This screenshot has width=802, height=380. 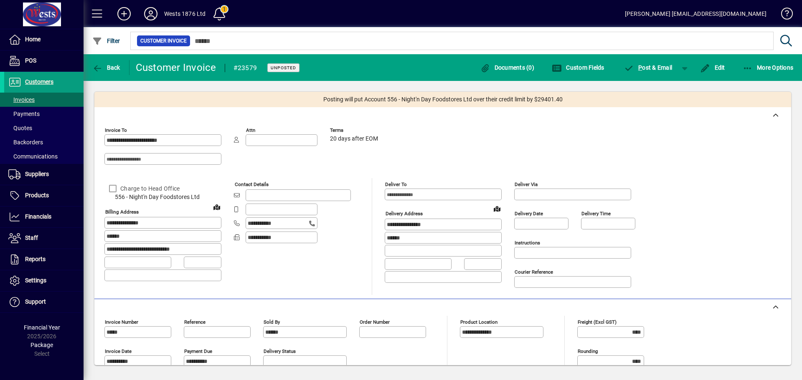 I want to click on a: Support, so click(x=44, y=302).